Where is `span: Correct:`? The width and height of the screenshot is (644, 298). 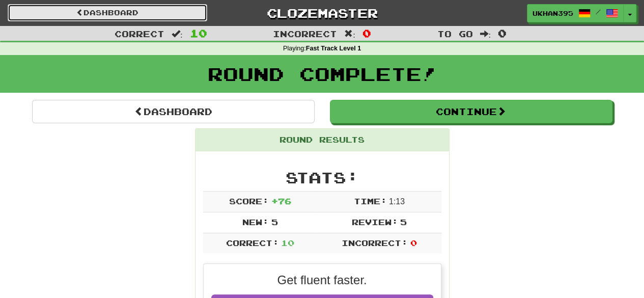 span: Correct: is located at coordinates (252, 243).